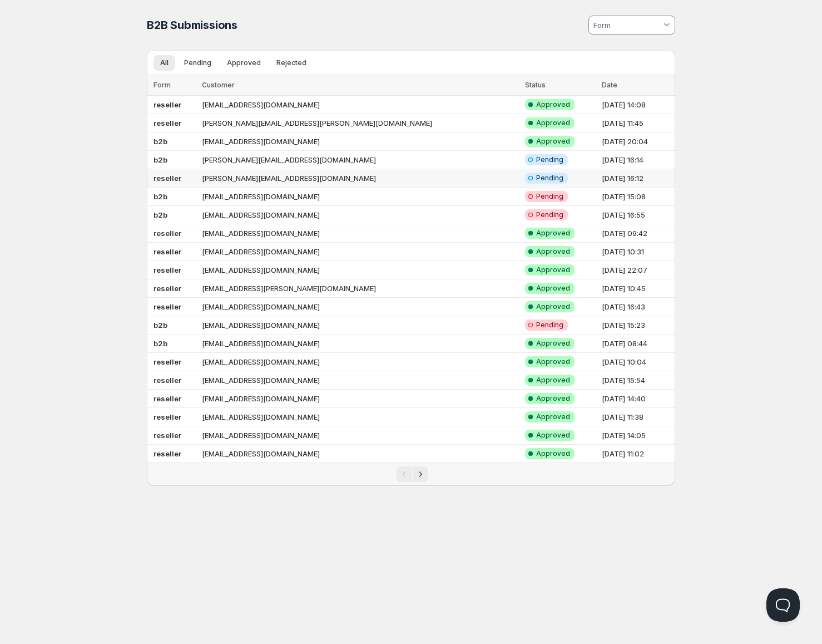 This screenshot has width=822, height=644. I want to click on span: Form, so click(162, 85).